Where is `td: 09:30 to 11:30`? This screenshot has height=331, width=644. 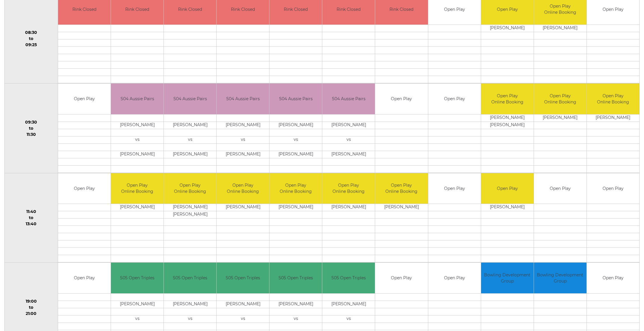 td: 09:30 to 11:30 is located at coordinates (31, 128).